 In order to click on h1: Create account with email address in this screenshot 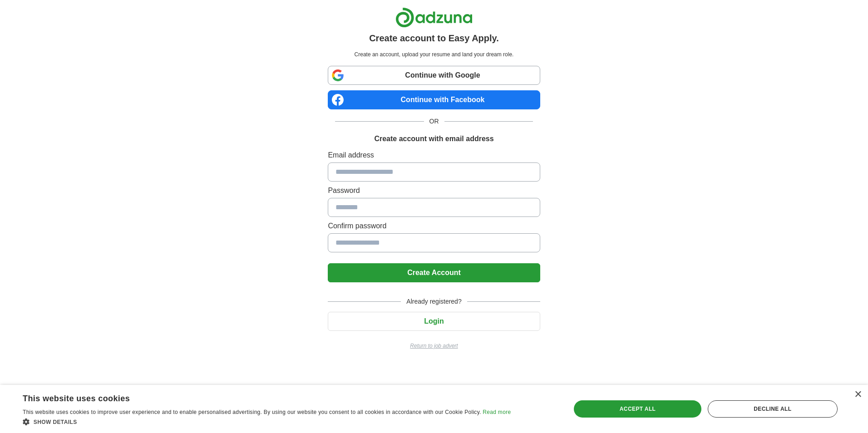, I will do `click(434, 139)`.